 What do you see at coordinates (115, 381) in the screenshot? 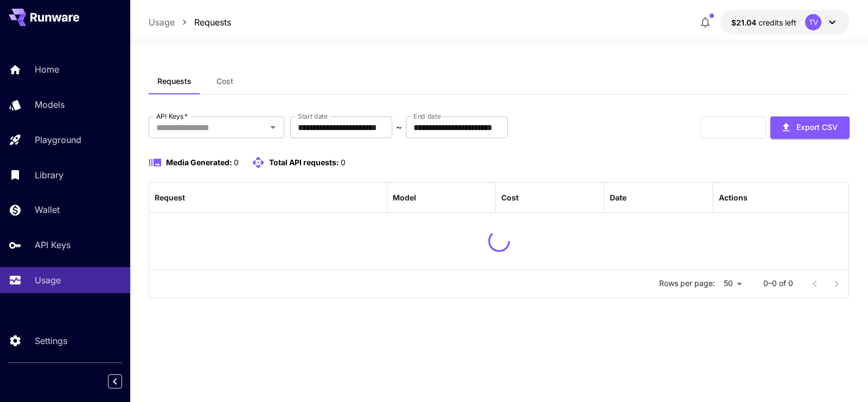
I see `button: Collapse sidebar` at bounding box center [115, 381].